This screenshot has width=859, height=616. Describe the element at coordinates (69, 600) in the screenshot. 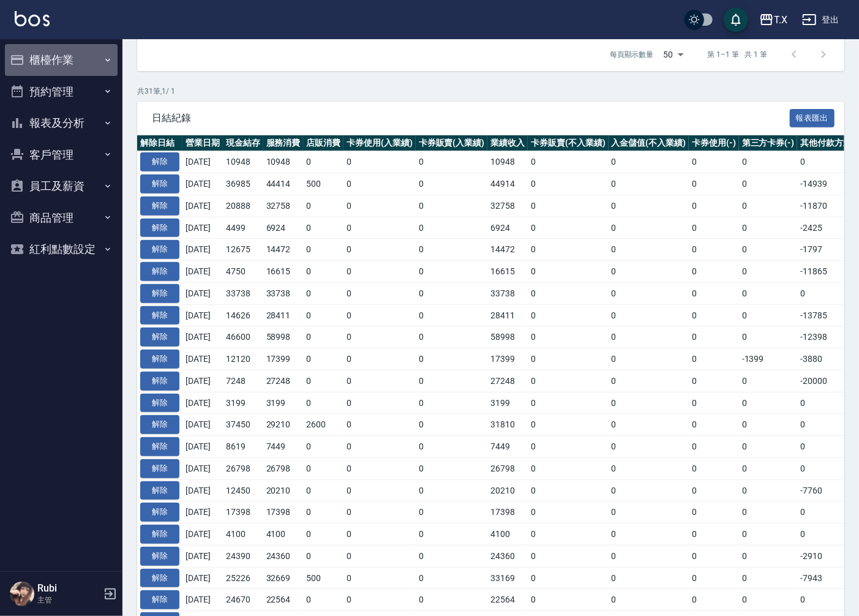

I see `p: 主管` at that location.